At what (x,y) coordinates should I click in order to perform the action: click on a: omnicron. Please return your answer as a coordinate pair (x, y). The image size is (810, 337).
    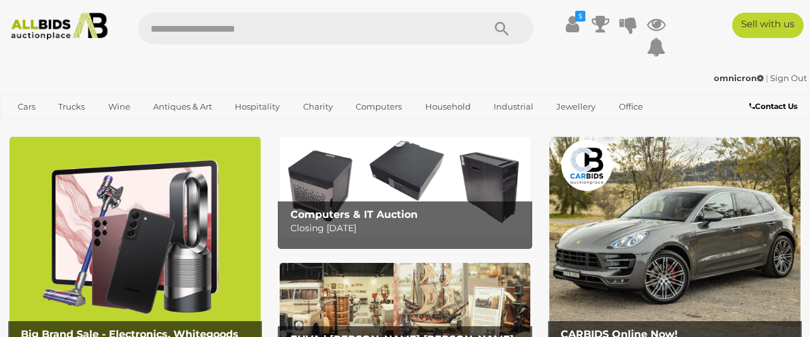
    Looking at the image, I should click on (740, 78).